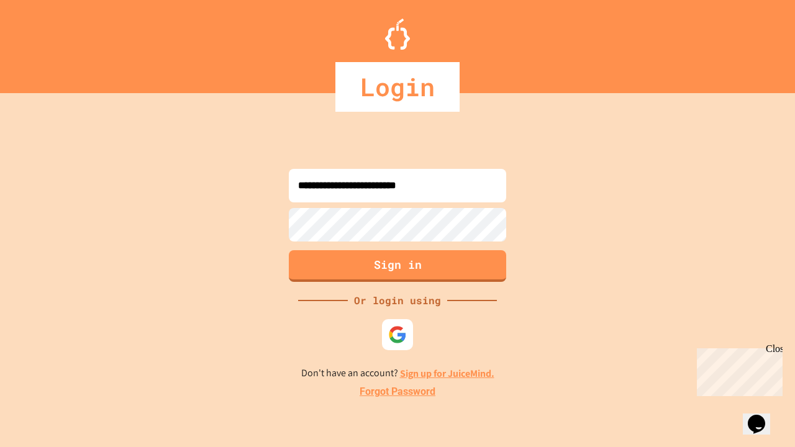  I want to click on button: Sign in, so click(398, 266).